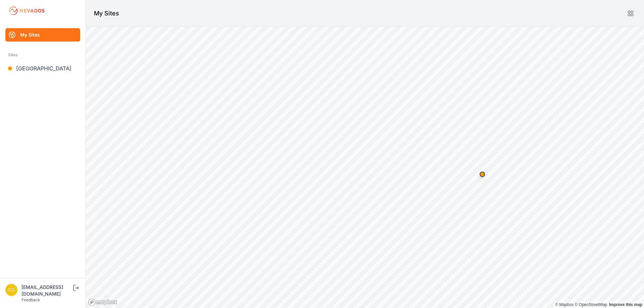 The height and width of the screenshot is (308, 644). Describe the element at coordinates (12, 290) in the screenshot. I see `img: controlroomoperator@invenergy.com` at that location.